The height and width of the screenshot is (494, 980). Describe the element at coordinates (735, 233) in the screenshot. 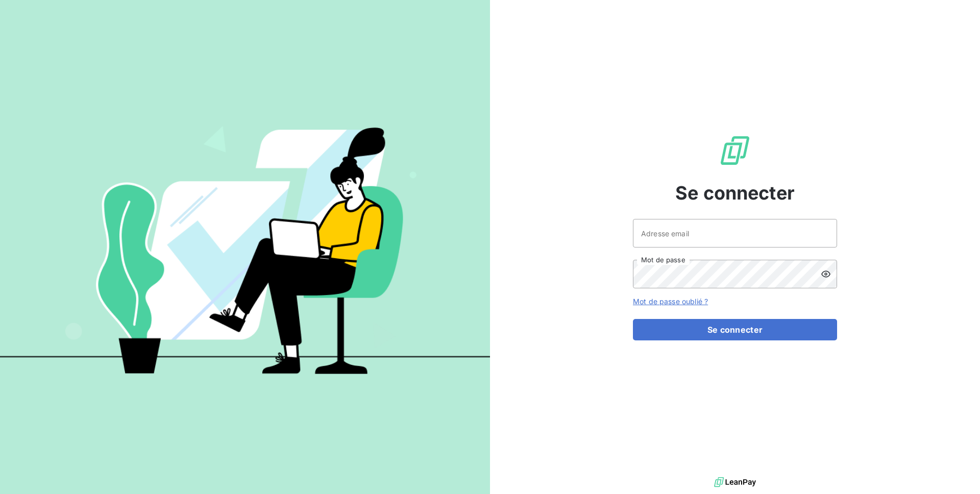

I see `input: placeholder` at that location.